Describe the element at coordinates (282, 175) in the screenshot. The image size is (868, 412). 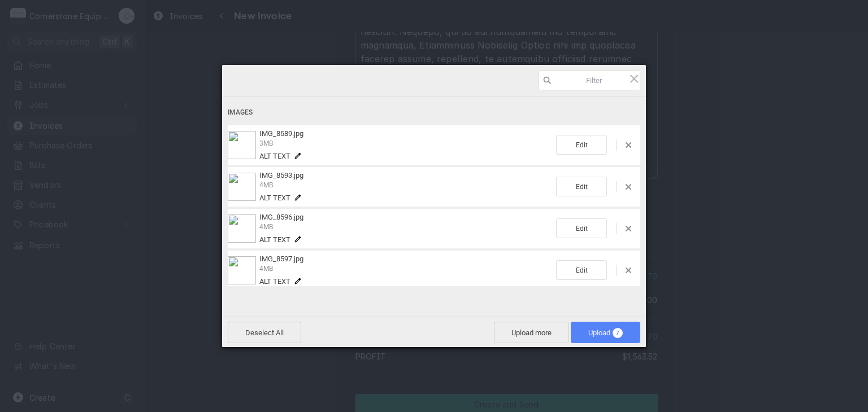
I see `span: IMG_8593.jpg` at that location.